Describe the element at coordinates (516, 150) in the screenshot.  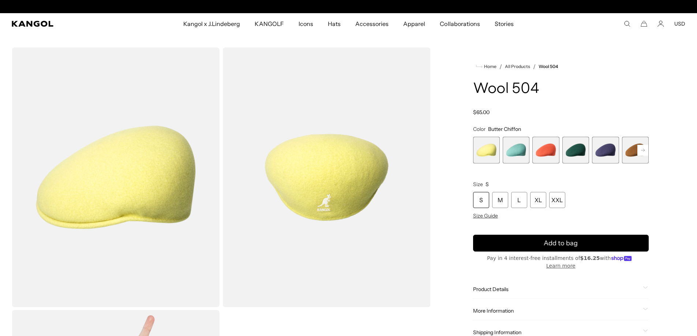
I see `label: Aquatic` at that location.